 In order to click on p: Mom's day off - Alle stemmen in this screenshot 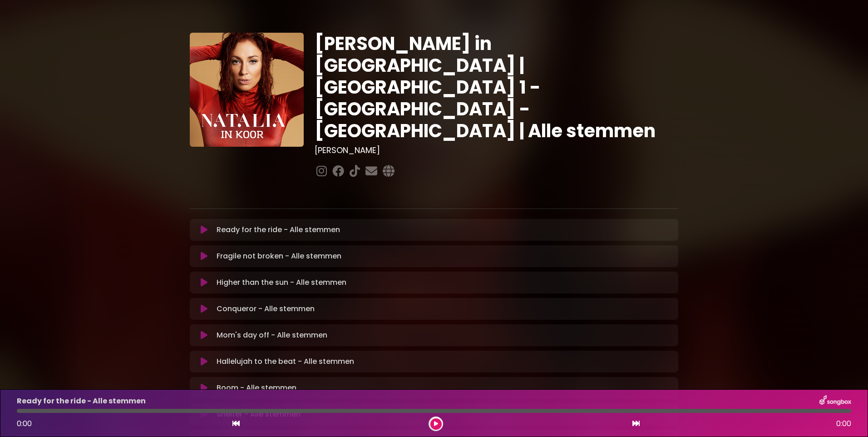, I will do `click(272, 335)`.